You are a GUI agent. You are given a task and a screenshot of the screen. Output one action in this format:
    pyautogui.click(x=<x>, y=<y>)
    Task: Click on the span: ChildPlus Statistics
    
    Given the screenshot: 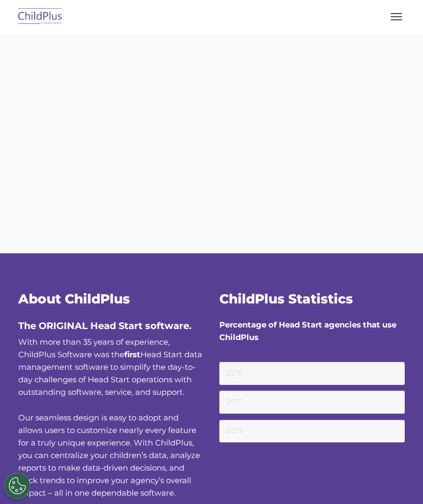 What is the action you would take?
    pyautogui.click(x=286, y=299)
    